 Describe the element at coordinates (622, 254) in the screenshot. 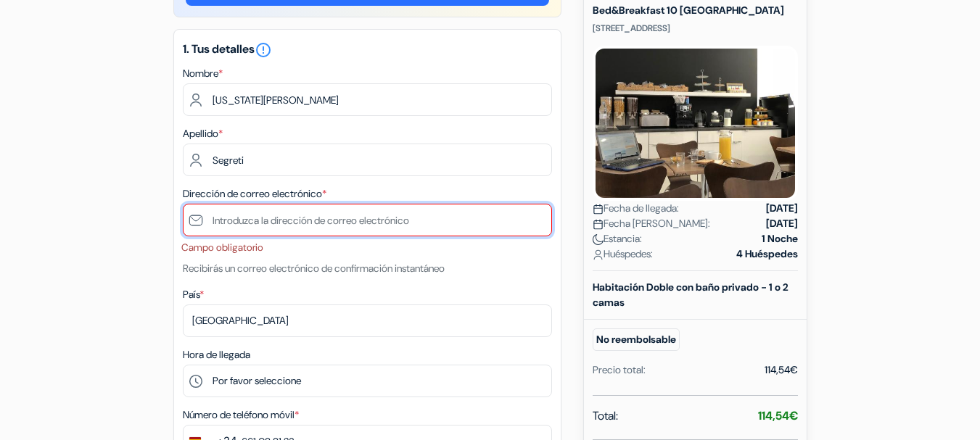

I see `span: Huéspedes:` at that location.